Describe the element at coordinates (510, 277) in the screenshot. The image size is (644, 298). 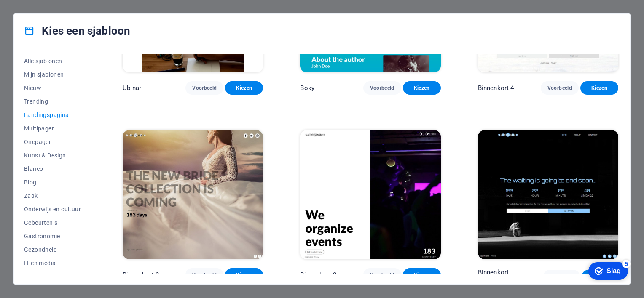
I see `p: Binnenkort beschikbaar` at that location.